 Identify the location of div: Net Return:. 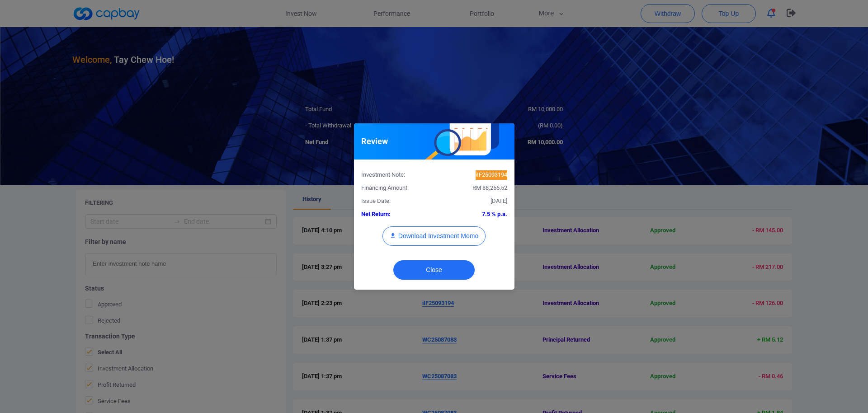
(394, 214).